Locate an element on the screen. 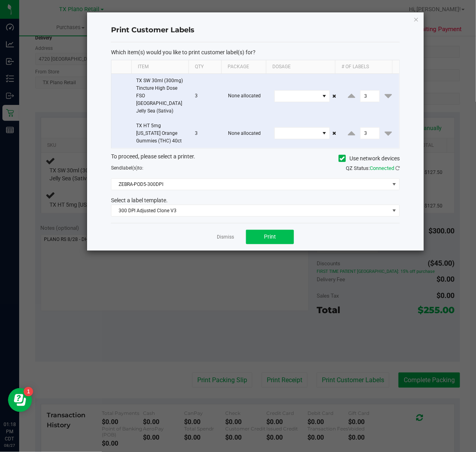 The image size is (476, 452). th: Qty is located at coordinates (205, 67).